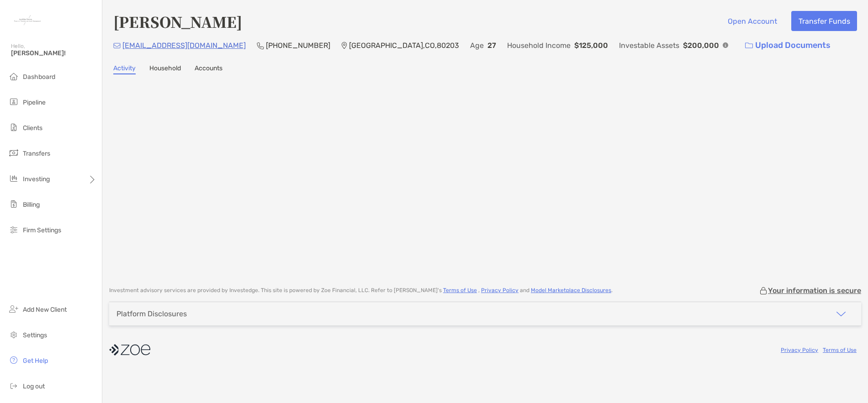 This screenshot has width=868, height=403. Describe the element at coordinates (42, 230) in the screenshot. I see `span: Firm Settings` at that location.